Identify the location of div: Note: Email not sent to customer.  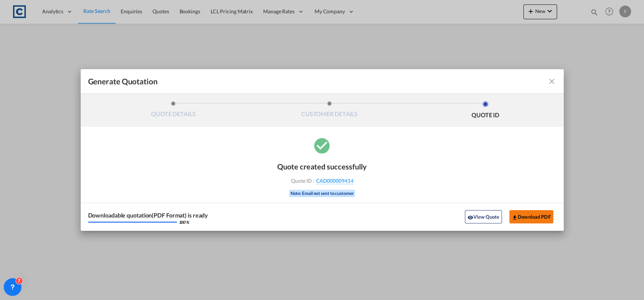
(322, 194).